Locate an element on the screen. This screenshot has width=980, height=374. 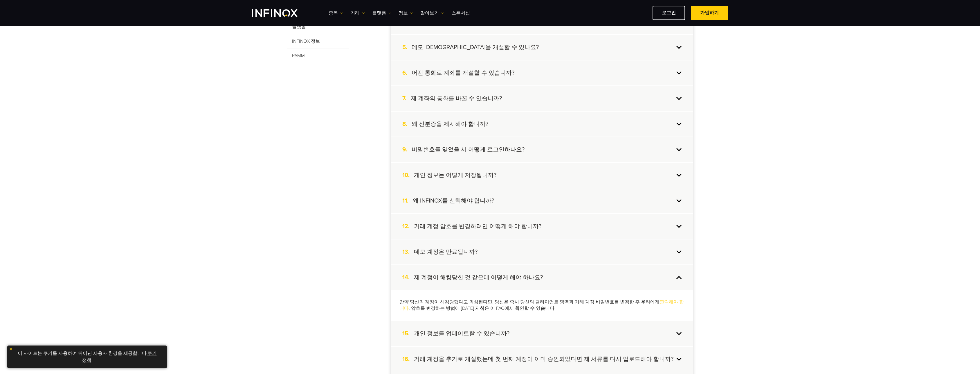
h4: 데모 계정은 만료됩니까? is located at coordinates (446, 252).